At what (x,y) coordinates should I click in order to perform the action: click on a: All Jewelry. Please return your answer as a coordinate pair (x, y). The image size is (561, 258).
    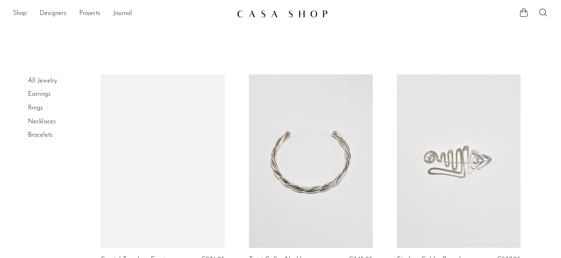
    Looking at the image, I should click on (42, 81).